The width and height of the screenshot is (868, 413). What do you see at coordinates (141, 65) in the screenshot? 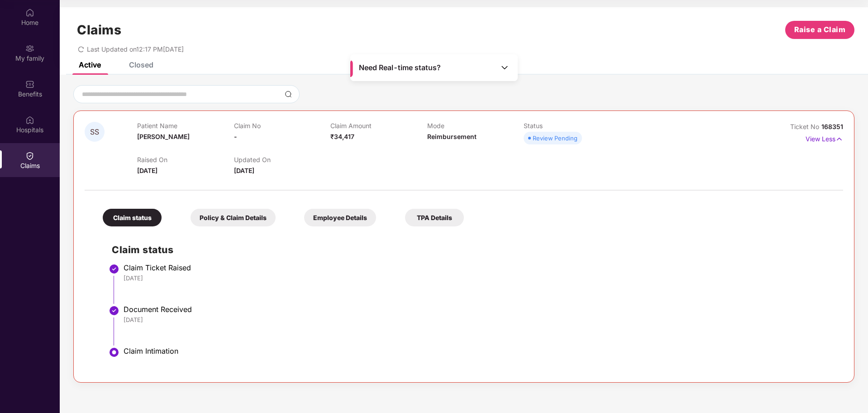
I see `div: Closed` at bounding box center [141, 65].